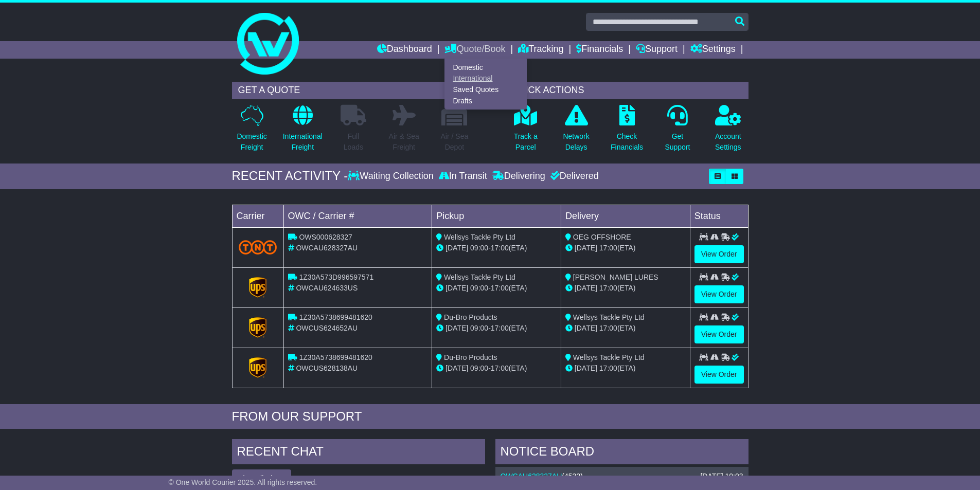  I want to click on span: OWS000628327, so click(325, 237).